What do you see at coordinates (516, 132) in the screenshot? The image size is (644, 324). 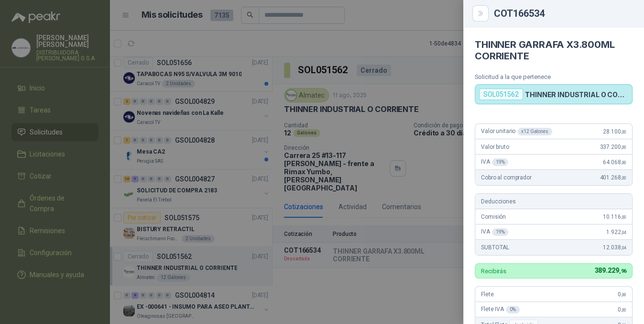 I see `span: Valor unitario` at bounding box center [516, 132].